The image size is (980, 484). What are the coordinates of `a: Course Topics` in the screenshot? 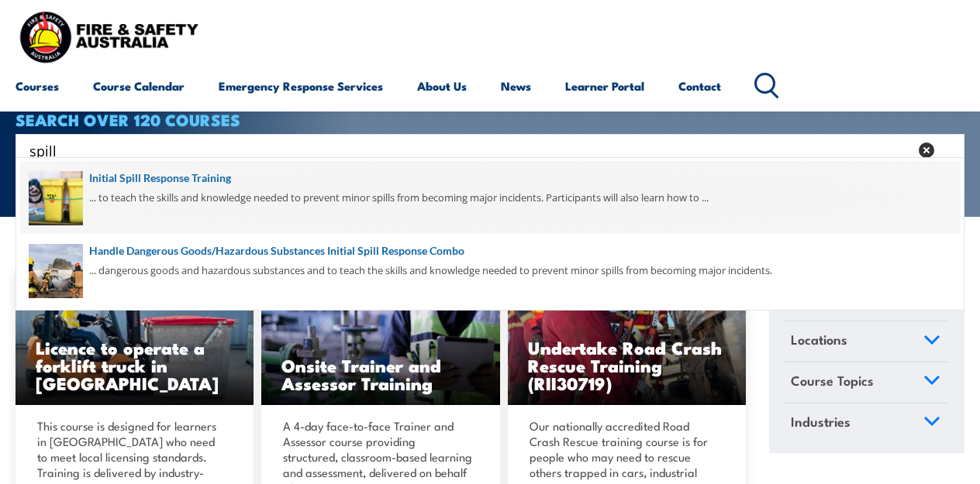 It's located at (865, 383).